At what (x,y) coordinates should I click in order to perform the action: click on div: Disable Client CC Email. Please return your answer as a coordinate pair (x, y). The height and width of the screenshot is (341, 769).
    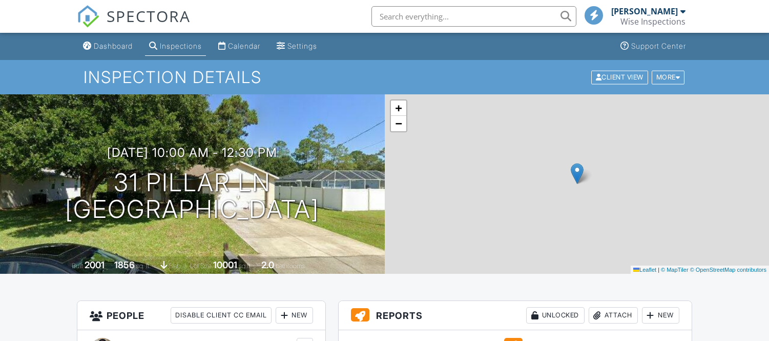
    Looking at the image, I should click on (221, 315).